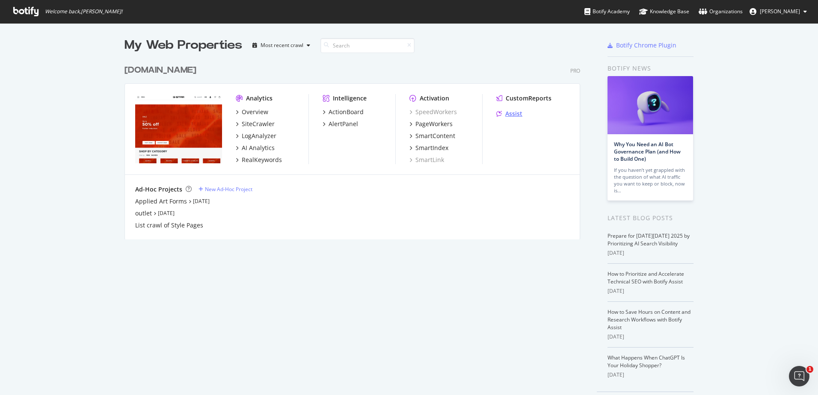  What do you see at coordinates (169, 226) in the screenshot?
I see `a: List crawl of Style Pages` at bounding box center [169, 226].